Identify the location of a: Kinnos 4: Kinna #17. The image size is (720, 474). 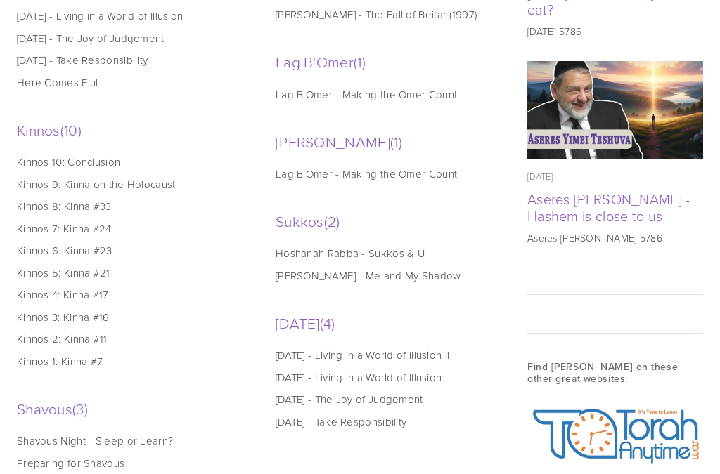
(123, 295).